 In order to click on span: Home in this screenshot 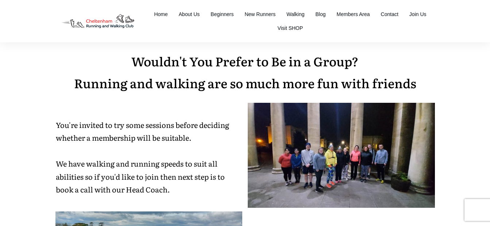, I will do `click(161, 14)`.